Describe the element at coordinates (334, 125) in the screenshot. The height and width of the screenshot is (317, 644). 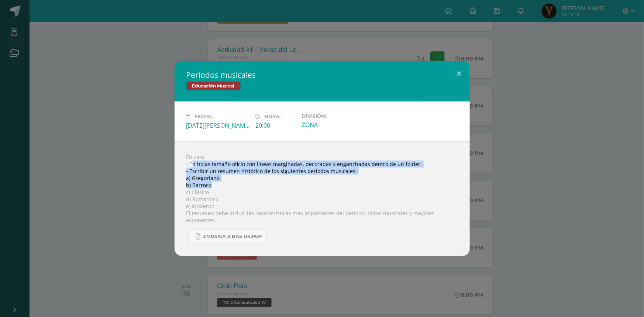
I see `div: ZONA` at that location.